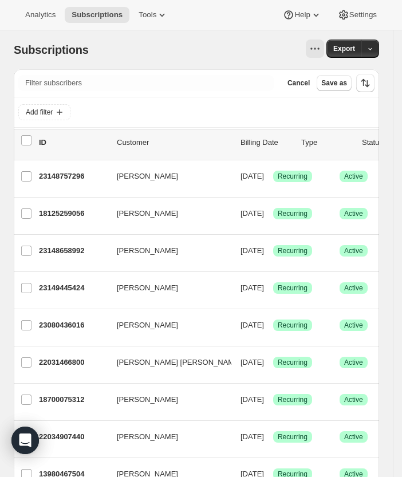  What do you see at coordinates (73, 288) in the screenshot?
I see `p: 23149445424` at bounding box center [73, 288].